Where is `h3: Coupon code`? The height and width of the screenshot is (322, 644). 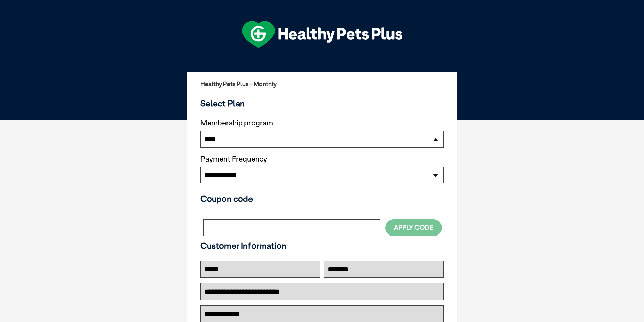 h3: Coupon code is located at coordinates (322, 199).